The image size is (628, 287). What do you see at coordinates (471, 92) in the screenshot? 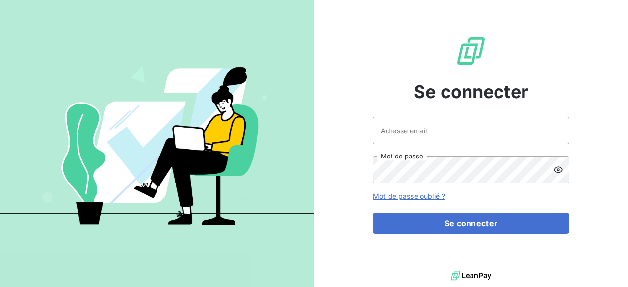
I see `span: Se connecter` at bounding box center [471, 92].